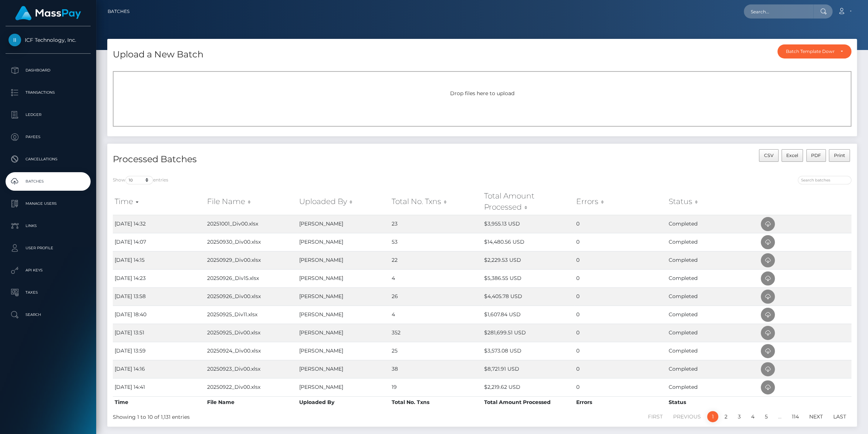  I want to click on p: Batches, so click(48, 181).